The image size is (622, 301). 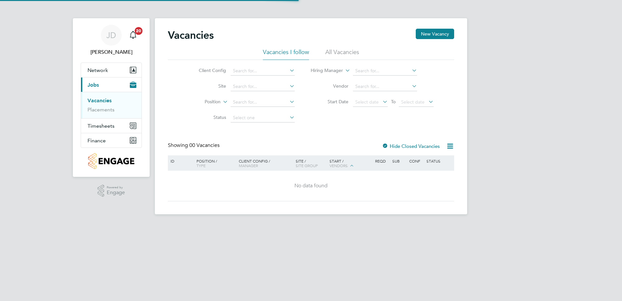 I want to click on button: New Vacancy, so click(x=435, y=34).